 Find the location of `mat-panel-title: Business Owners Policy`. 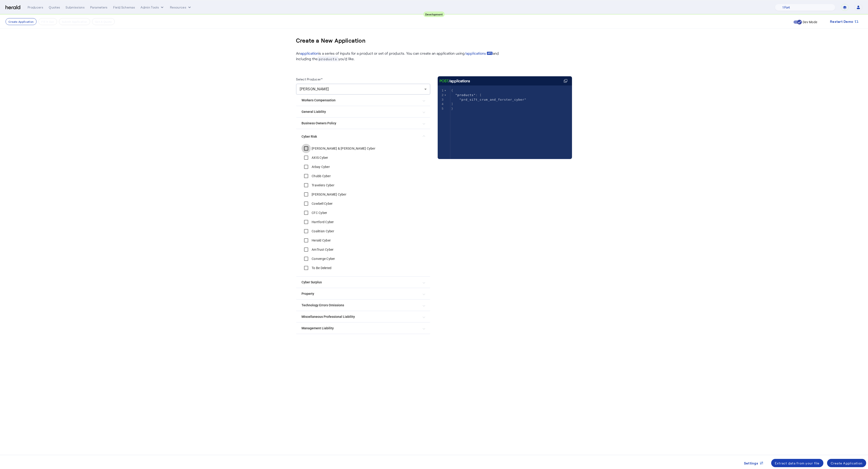

mat-panel-title: Business Owners Policy is located at coordinates (360, 123).